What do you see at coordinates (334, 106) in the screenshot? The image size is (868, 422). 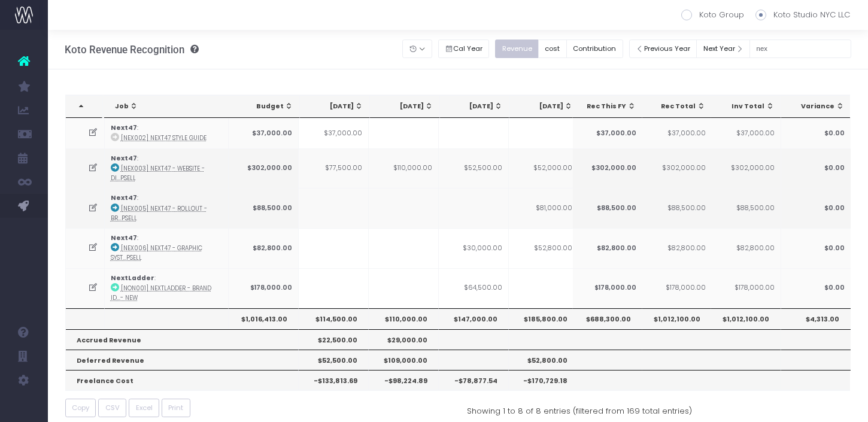 I see `th: Apr 25: activate to sort column ascending` at bounding box center [334, 106].